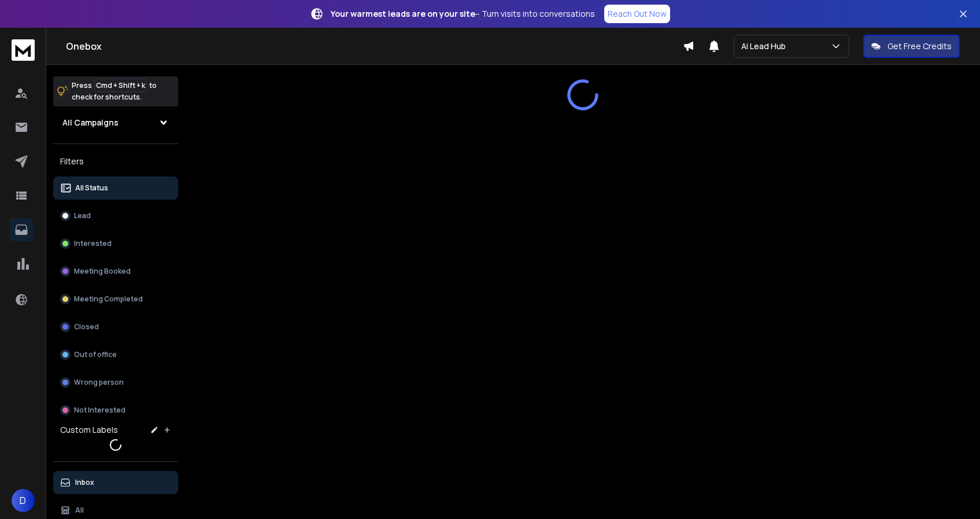 The width and height of the screenshot is (980, 519). What do you see at coordinates (116, 354) in the screenshot?
I see `button: Out of office` at bounding box center [116, 354].